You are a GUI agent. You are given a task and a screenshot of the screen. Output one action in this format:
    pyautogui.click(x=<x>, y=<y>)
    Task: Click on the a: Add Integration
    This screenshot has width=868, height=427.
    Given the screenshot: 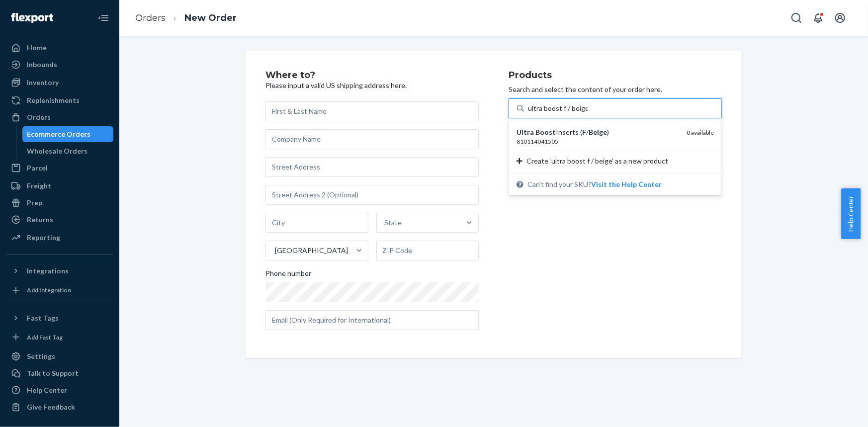 What is the action you would take?
    pyautogui.click(x=60, y=290)
    